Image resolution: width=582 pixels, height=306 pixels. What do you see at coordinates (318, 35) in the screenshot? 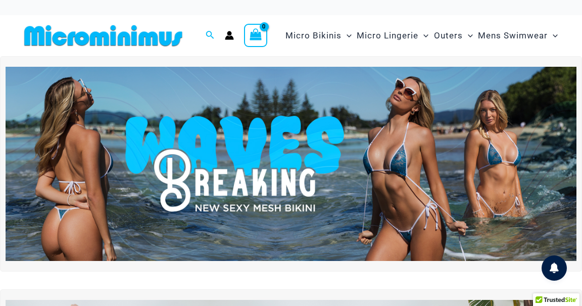
I see `a: Micro BikinisMenu ToggleMenu Toggle` at bounding box center [318, 35].